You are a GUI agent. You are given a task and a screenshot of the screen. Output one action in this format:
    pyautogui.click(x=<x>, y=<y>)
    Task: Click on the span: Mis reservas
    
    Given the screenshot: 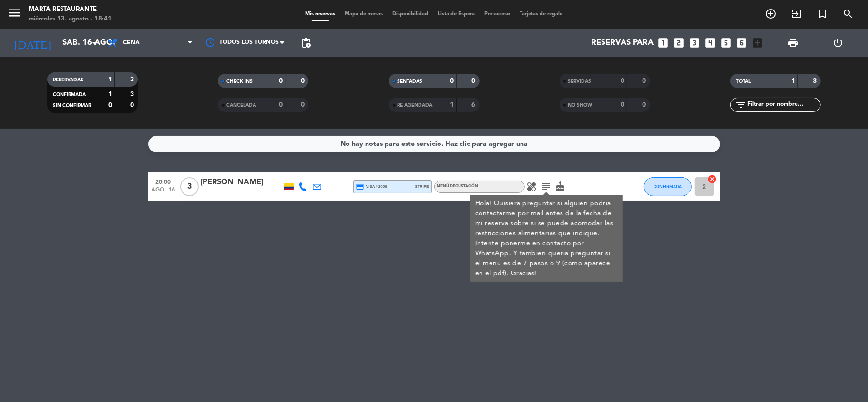 What is the action you would take?
    pyautogui.click(x=320, y=14)
    